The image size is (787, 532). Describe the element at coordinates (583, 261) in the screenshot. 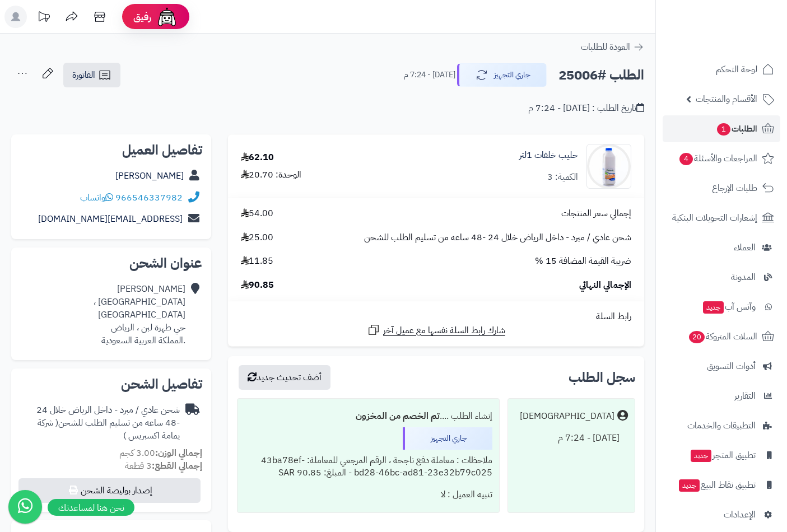

I see `span: ضريبة القيمة المضافة 15 %` at that location.